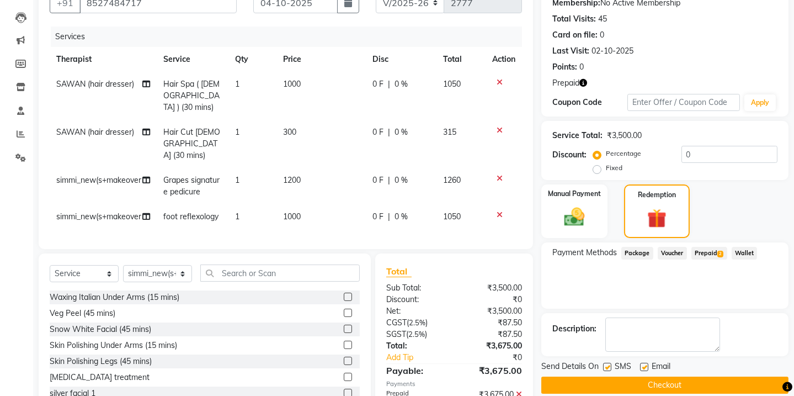  What do you see at coordinates (665, 384) in the screenshot?
I see `button: Checkout` at bounding box center [665, 384].